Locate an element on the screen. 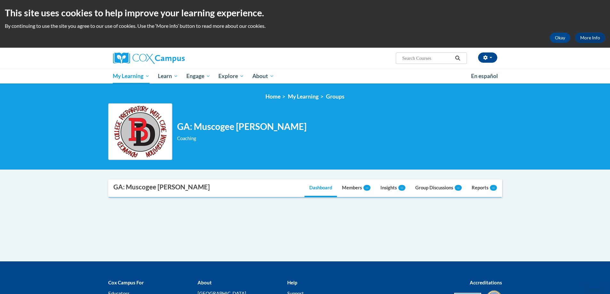 The height and width of the screenshot is (294, 610). b: Help is located at coordinates (292, 283).